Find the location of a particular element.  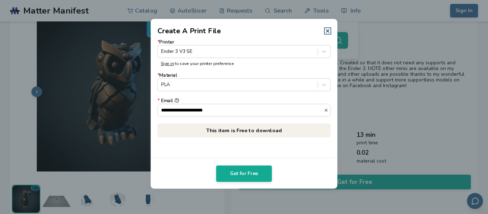

label: Printer is located at coordinates (244, 49).